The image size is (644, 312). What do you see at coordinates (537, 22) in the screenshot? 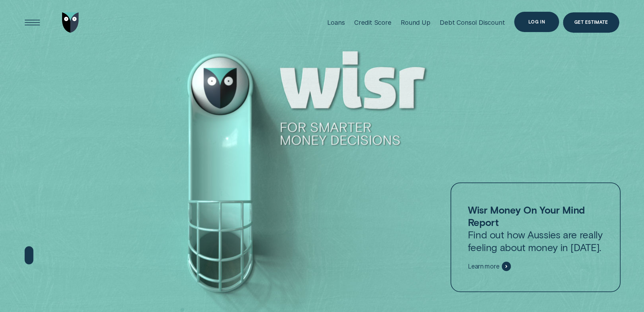
I see `div: Log in` at bounding box center [537, 22].